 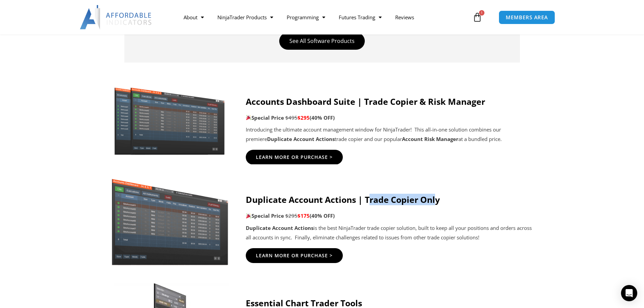 What do you see at coordinates (324, 17) in the screenshot?
I see `nav: Menu` at bounding box center [324, 17].